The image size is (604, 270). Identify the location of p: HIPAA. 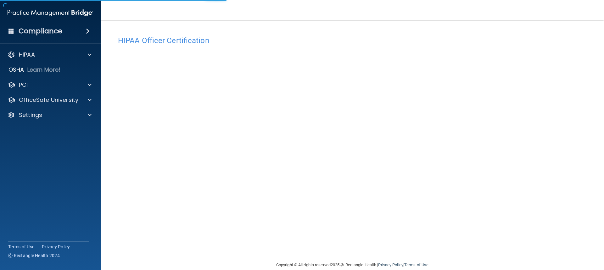
(27, 55).